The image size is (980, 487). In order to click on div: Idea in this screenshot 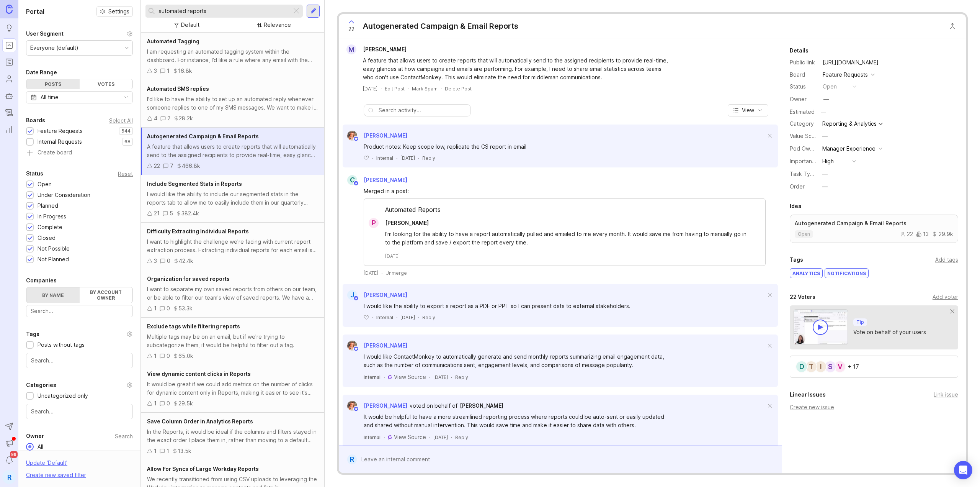, I will do `click(796, 206)`.